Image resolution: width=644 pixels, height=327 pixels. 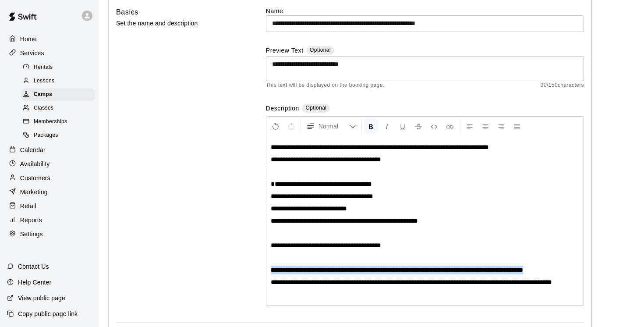 I want to click on p: View public page, so click(x=42, y=298).